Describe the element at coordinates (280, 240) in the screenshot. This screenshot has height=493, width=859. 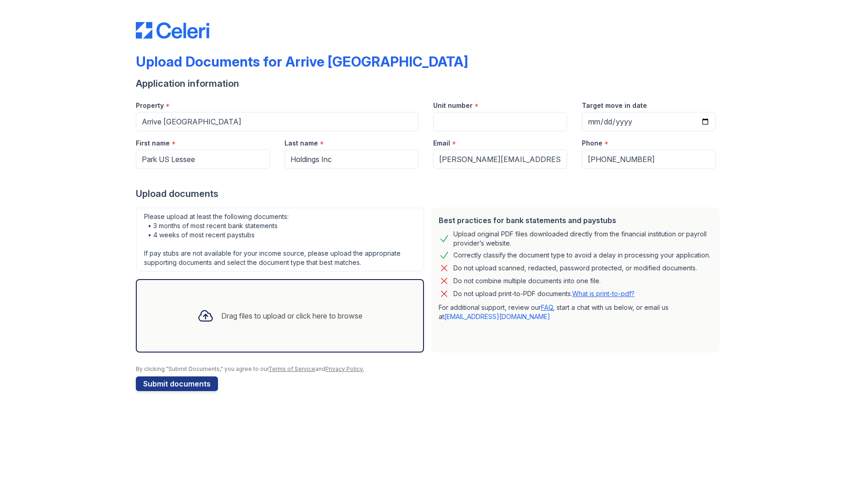
I see `div: Please upload at least the following documents: • 3 months of most recent bank statements • 4 wee...` at that location.